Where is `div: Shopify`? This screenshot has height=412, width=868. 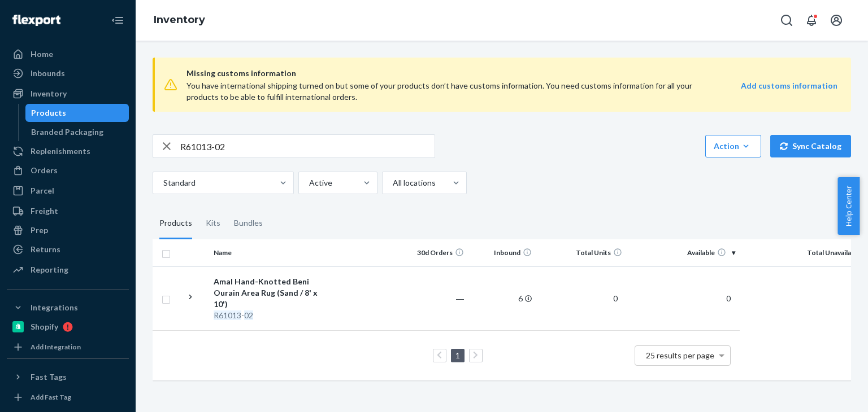 div: Shopify is located at coordinates (44, 327).